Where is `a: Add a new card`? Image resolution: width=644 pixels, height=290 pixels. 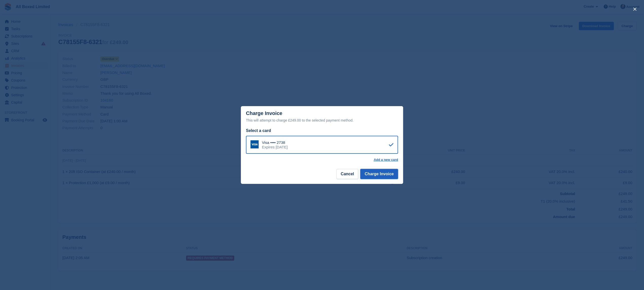
a: Add a new card is located at coordinates (386, 160).